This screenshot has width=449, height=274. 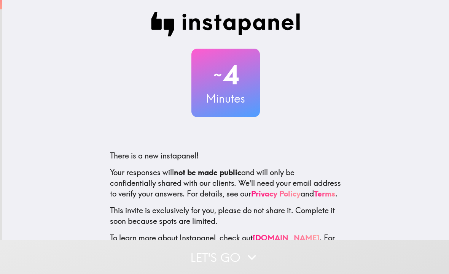 I want to click on h3: Minutes, so click(x=226, y=99).